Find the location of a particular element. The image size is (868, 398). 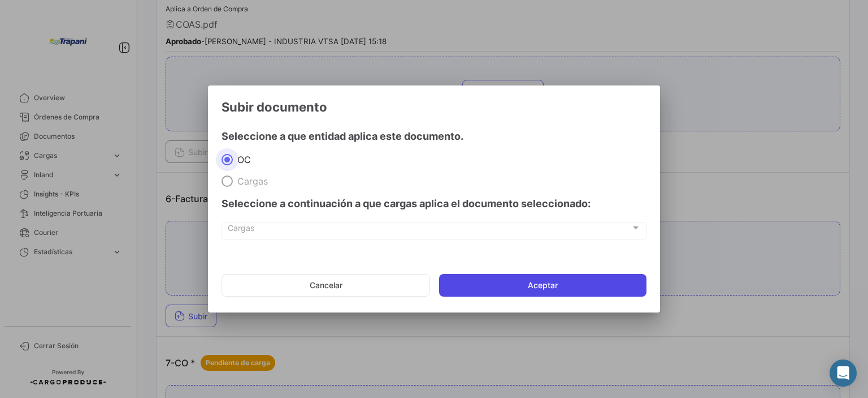

div: Abrir Intercom Messenger is located at coordinates (843, 373).